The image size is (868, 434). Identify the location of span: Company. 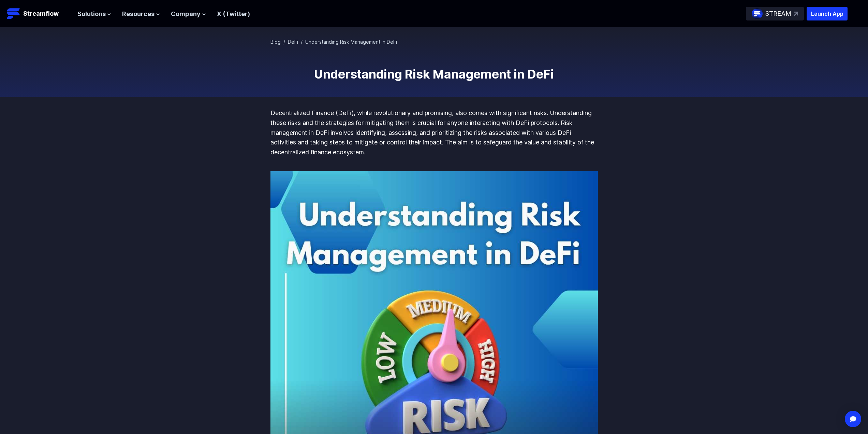
(186, 14).